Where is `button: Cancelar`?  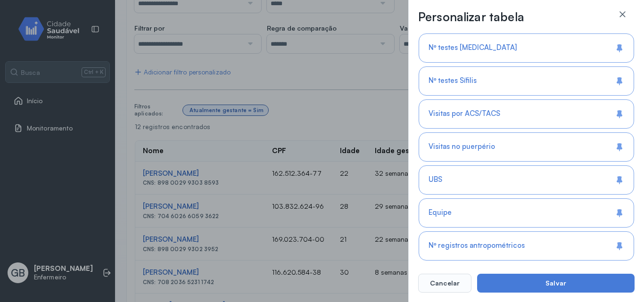
button: Cancelar is located at coordinates (445, 283).